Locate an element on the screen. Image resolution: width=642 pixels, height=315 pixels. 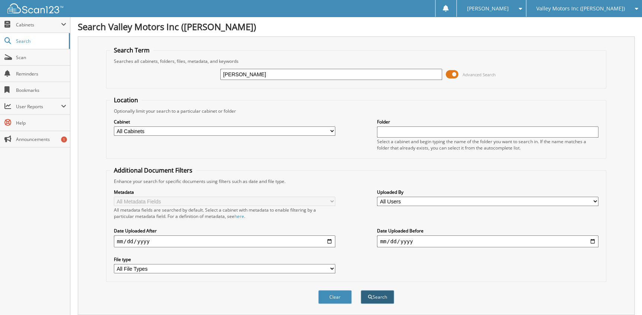
div: All metadata fields are searched by default. Select a cabinet with metadata to enable filtering b... is located at coordinates (224, 213).